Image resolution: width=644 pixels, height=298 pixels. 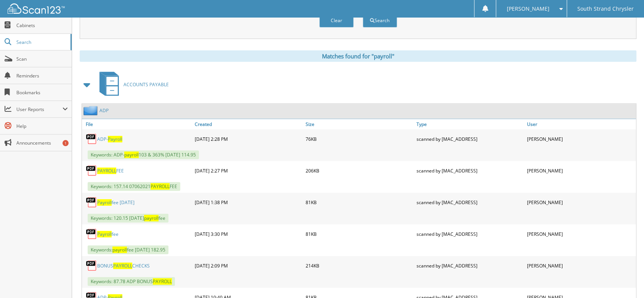 What do you see at coordinates (248, 124) in the screenshot?
I see `a: Created` at bounding box center [248, 124].